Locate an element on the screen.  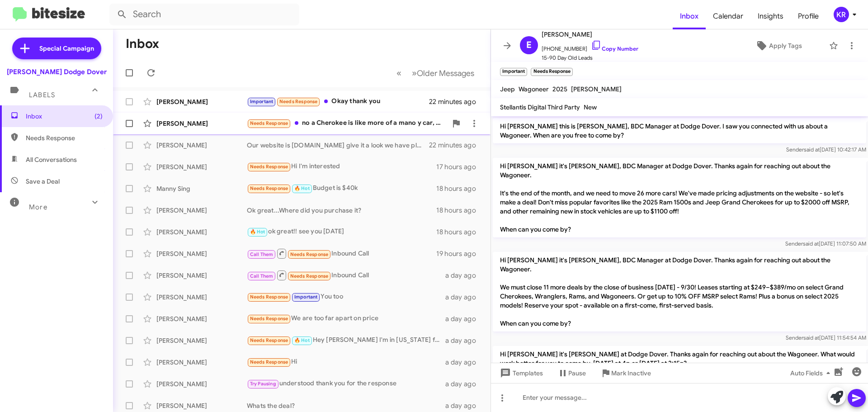
button: Templates is located at coordinates (520, 373).